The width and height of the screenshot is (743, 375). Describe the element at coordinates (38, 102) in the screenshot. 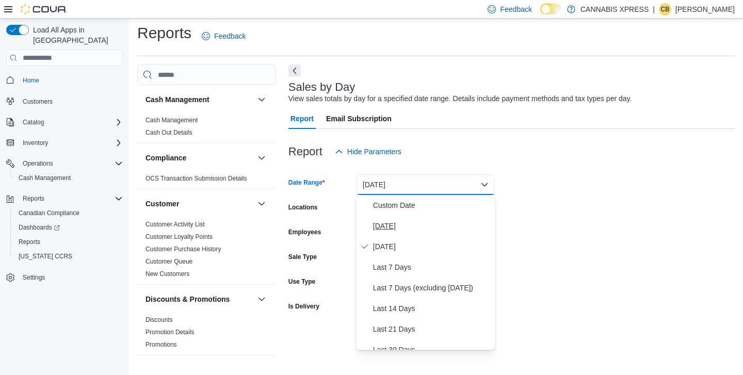

I see `a: Customers` at that location.